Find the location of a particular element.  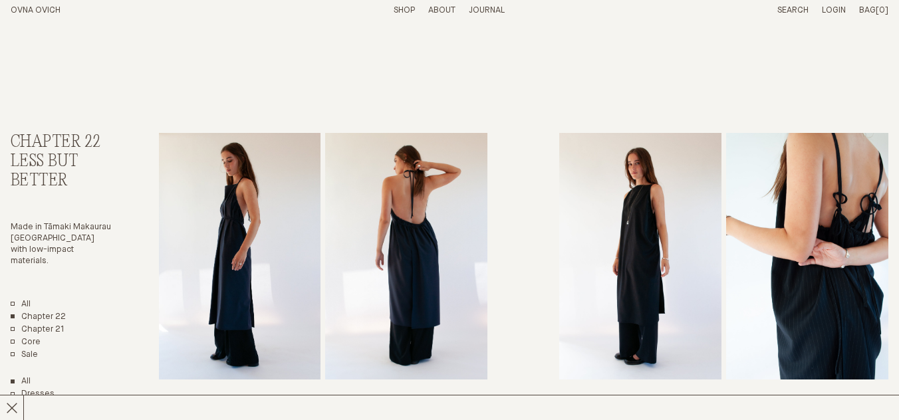

span: Bag is located at coordinates (867, 10).